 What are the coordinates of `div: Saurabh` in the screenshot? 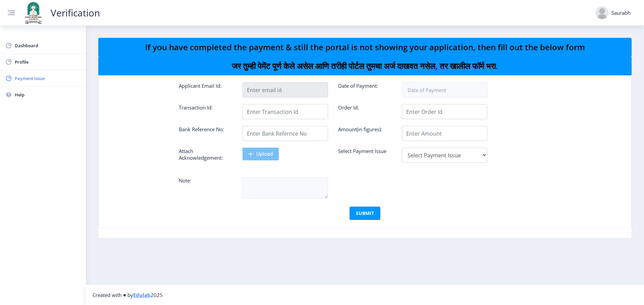 It's located at (621, 13).